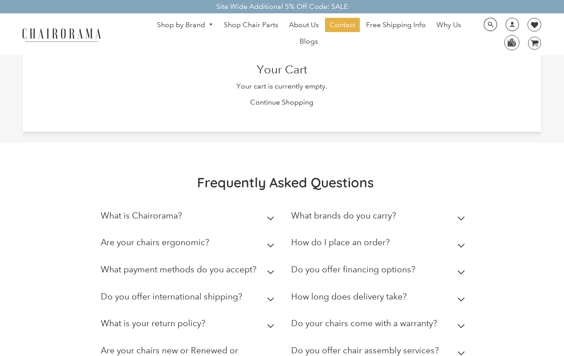 This screenshot has width=564, height=356. Describe the element at coordinates (364, 351) in the screenshot. I see `h2: Do you offer chair assembly services?` at that location.